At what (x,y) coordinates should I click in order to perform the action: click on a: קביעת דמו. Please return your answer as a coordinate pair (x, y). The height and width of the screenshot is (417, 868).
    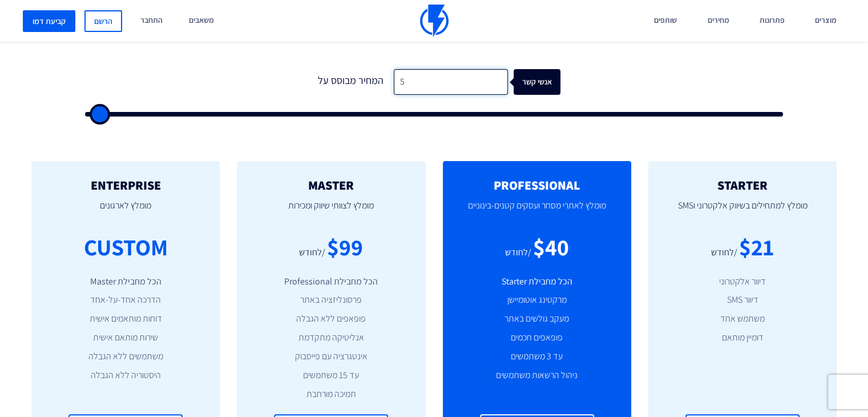
    Looking at the image, I should click on (49, 21).